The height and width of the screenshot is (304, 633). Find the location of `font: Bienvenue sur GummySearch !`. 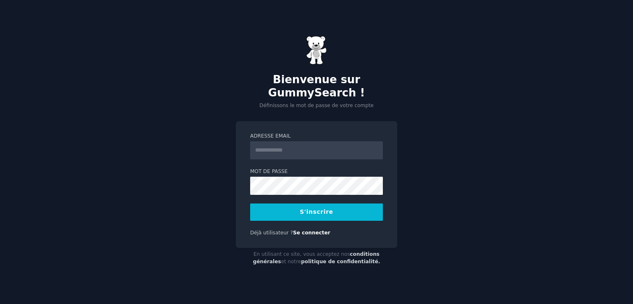

font: Bienvenue sur GummySearch ! is located at coordinates (316, 86).